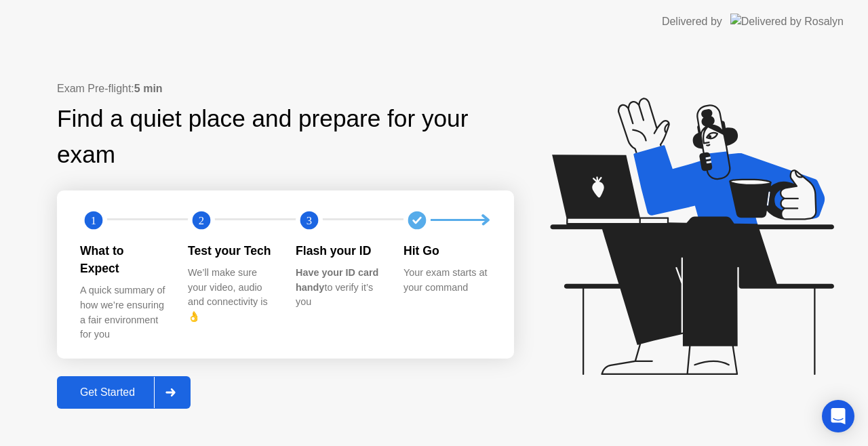  Describe the element at coordinates (839, 416) in the screenshot. I see `div: Open Intercom Messenger` at that location.